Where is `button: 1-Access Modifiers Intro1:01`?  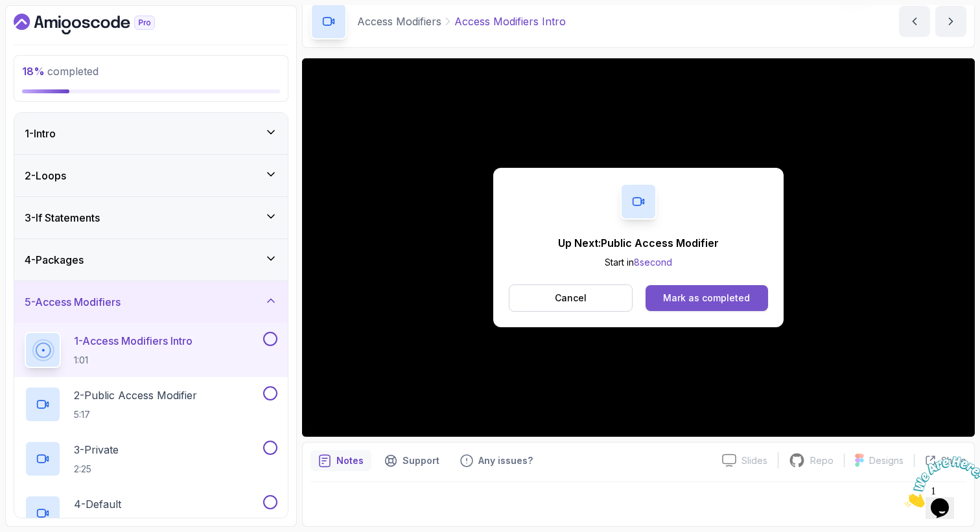 button: 1-Access Modifiers Intro1:01 is located at coordinates (151, 350).